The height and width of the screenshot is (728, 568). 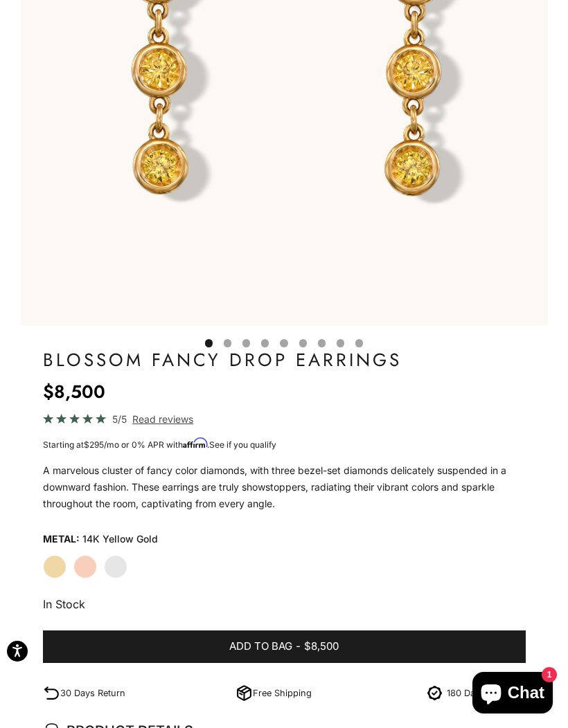 What do you see at coordinates (195, 443) in the screenshot?
I see `span: Affirm` at bounding box center [195, 443].